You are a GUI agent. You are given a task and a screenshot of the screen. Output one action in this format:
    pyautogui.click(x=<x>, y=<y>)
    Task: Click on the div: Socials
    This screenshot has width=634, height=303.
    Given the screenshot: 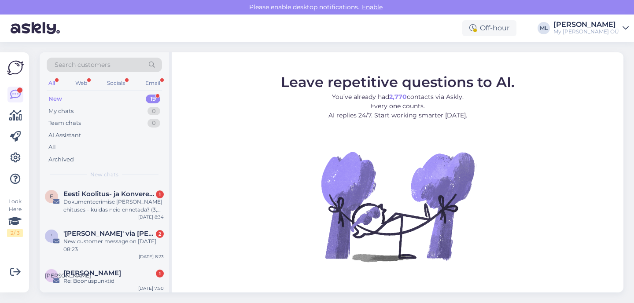 What is the action you would take?
    pyautogui.click(x=116, y=83)
    